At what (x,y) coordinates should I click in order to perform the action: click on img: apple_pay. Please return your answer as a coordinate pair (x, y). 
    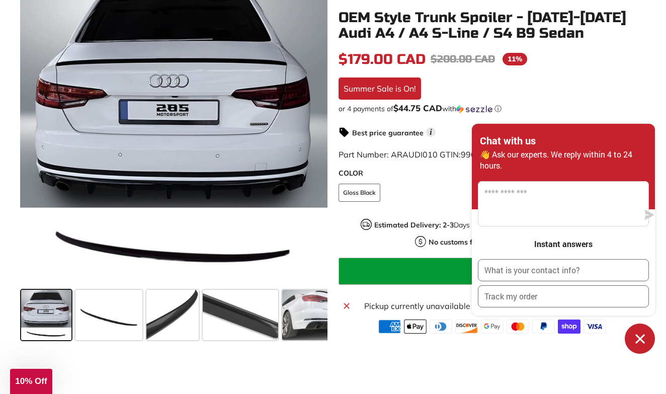
    Looking at the image, I should click on (415, 326).